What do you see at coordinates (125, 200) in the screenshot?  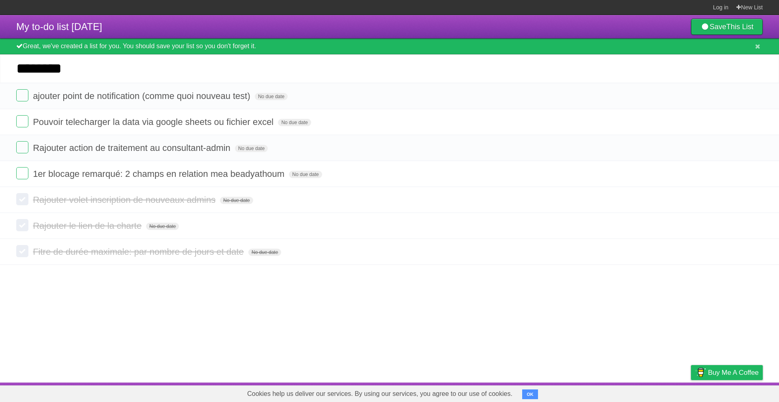 I see `span: Rajouter volet inscription de nouveaux admins` at bounding box center [125, 200].